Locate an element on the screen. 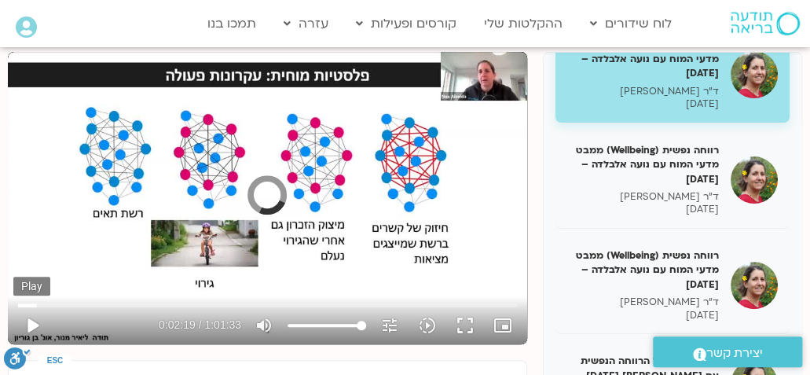  a: תמכו בנו is located at coordinates (231, 24).